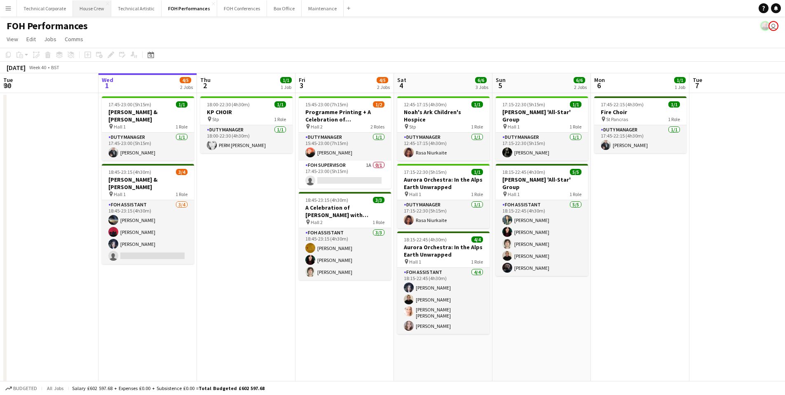 This screenshot has width=785, height=395. Describe the element at coordinates (302, 80) in the screenshot. I see `span: Fri` at that location.